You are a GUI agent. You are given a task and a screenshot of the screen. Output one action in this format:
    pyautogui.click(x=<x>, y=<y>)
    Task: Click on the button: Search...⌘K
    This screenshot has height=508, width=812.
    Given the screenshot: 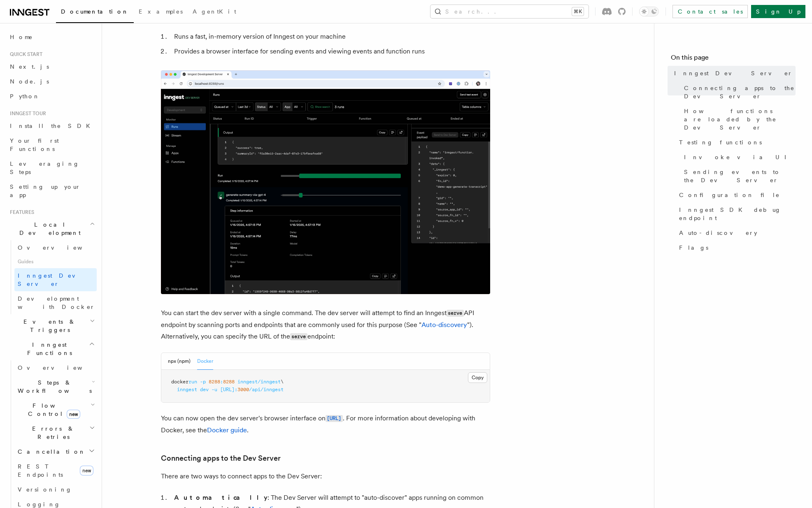 What is the action you would take?
    pyautogui.click(x=510, y=11)
    